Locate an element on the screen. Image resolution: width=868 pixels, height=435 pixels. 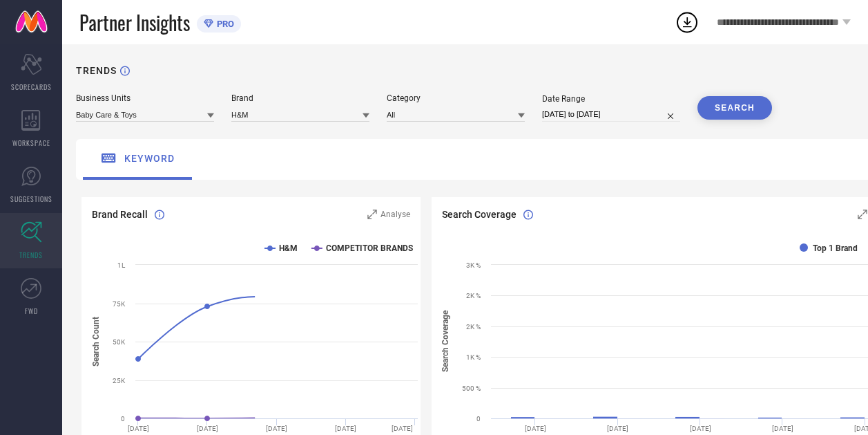
text: Top 1 Brand is located at coordinates (835, 248).